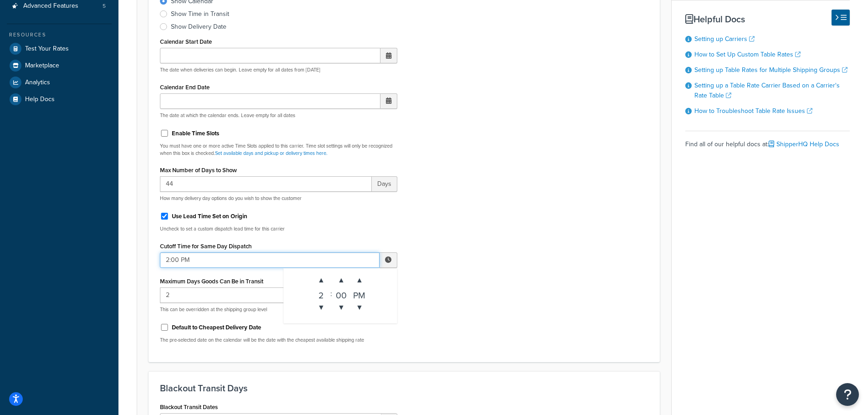  What do you see at coordinates (359, 294) in the screenshot?
I see `div: PM` at bounding box center [359, 294].